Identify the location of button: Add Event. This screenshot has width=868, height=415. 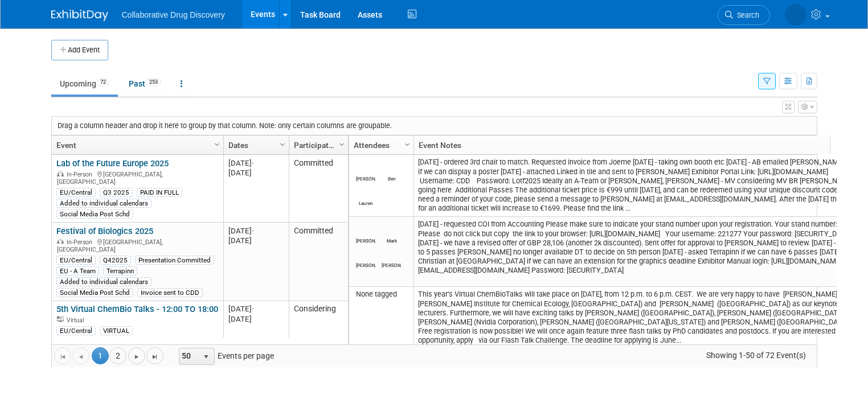
(79, 50).